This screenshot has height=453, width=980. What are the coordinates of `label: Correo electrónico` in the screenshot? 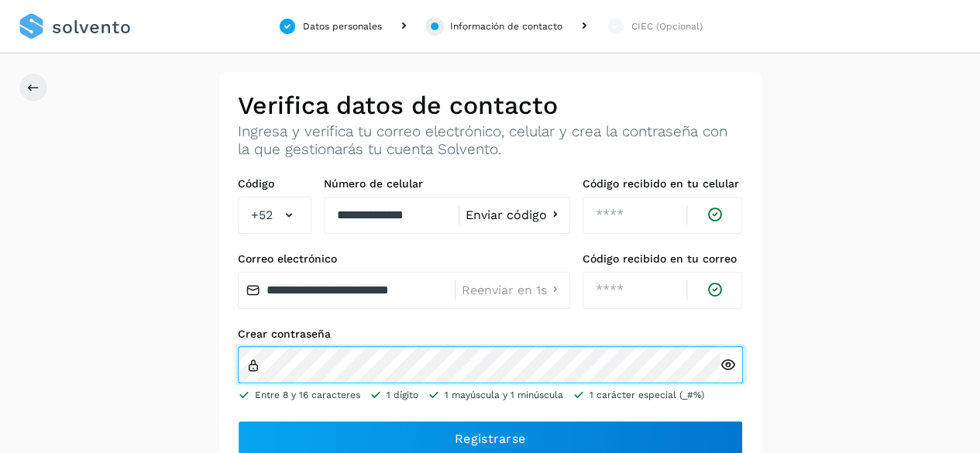 It's located at (404, 258).